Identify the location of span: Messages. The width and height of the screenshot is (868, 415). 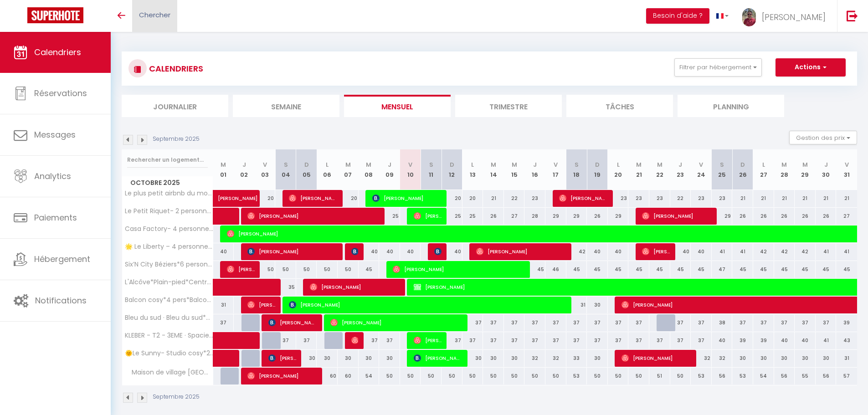
(55, 135).